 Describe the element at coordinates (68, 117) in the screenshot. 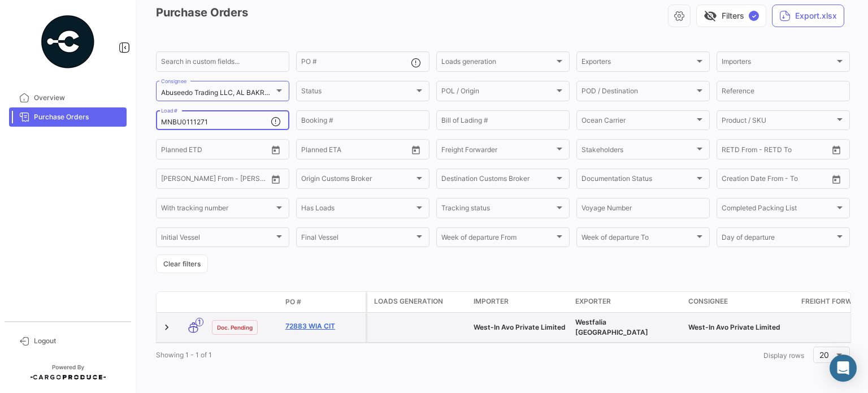

I see `a: Purchase Orders` at that location.